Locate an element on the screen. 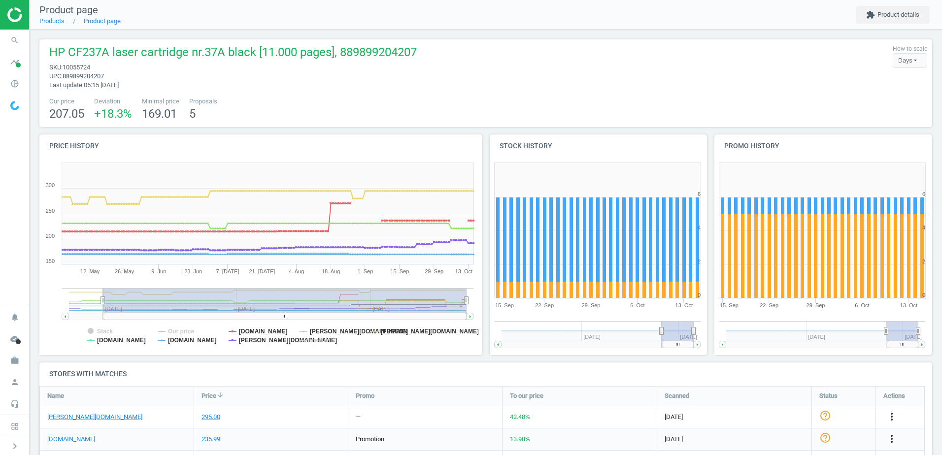 This screenshot has height=455, width=942. span: Product page is located at coordinates (68, 10).